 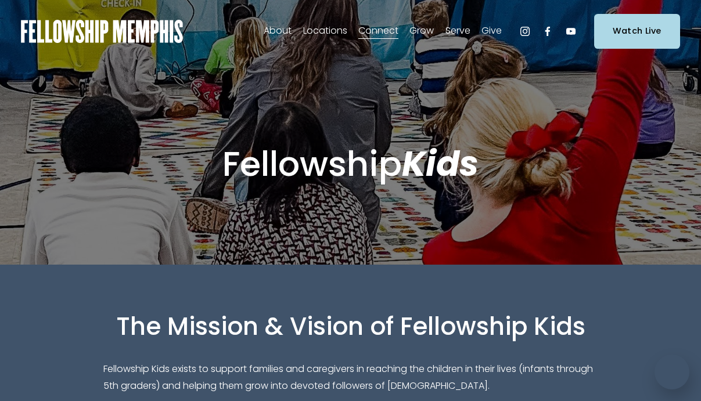 What do you see at coordinates (350, 327) in the screenshot?
I see `h2: The Mission & Vision of Fellowship Kids` at bounding box center [350, 327].